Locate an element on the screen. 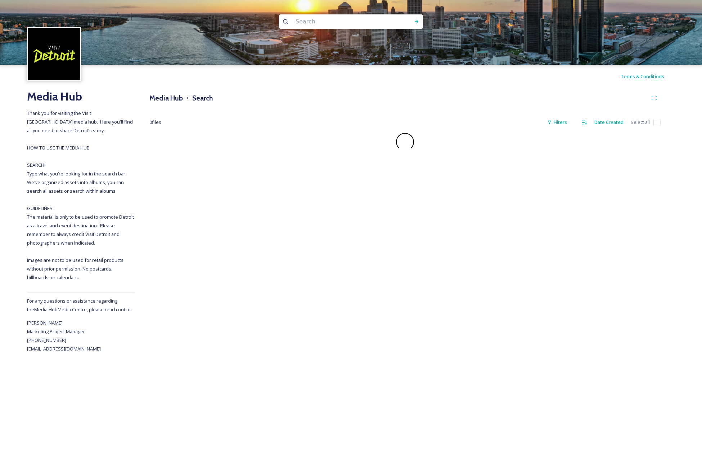  span: Select all is located at coordinates (640, 122).